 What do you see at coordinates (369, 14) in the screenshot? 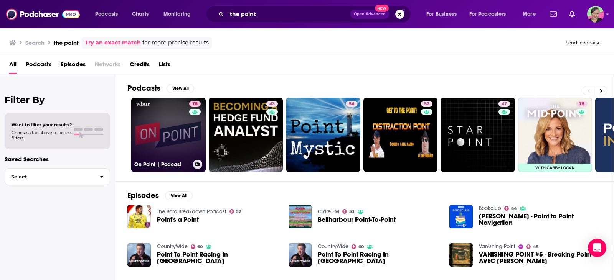
I see `span: Open Advanced` at bounding box center [369, 14].